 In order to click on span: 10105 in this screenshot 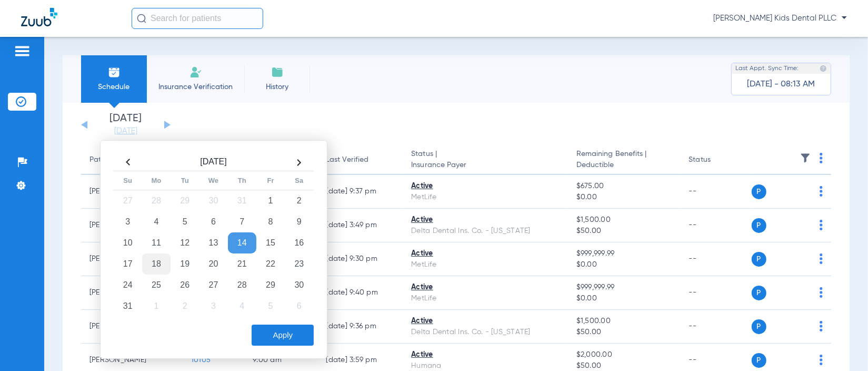, I will do `click(201, 360)`.